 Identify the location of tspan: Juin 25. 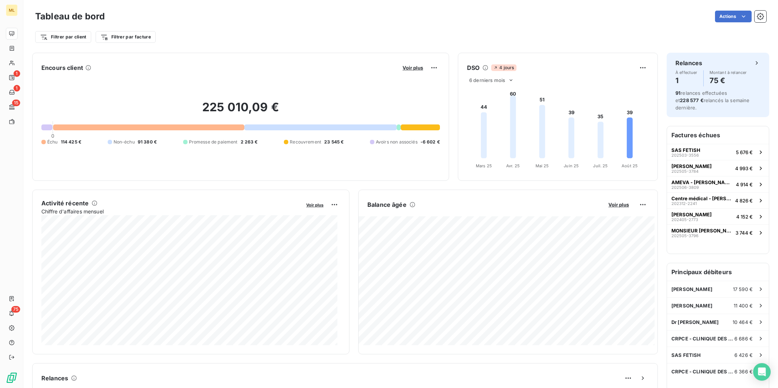
(571, 166).